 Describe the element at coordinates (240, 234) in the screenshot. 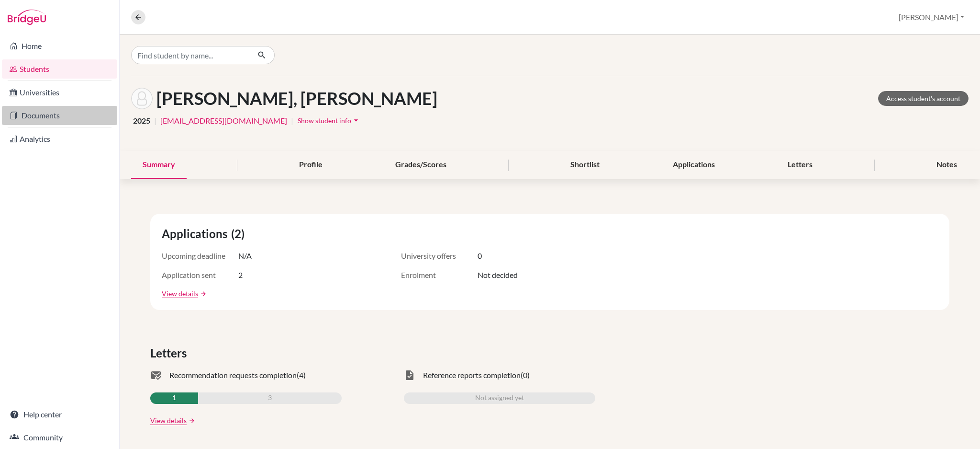

I see `span: (2)` at that location.